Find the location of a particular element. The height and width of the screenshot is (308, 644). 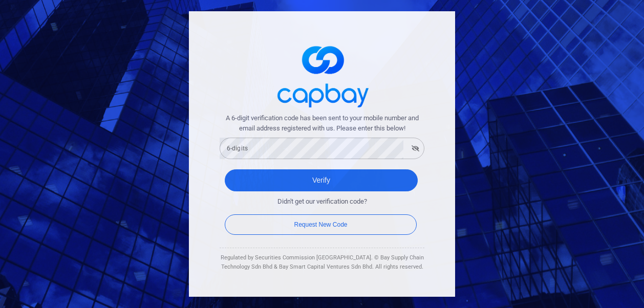

span: Didn't get our verification code? is located at coordinates (322, 202).